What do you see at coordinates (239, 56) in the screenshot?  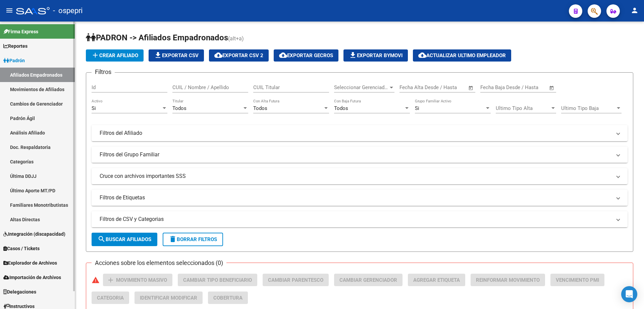 I see `span: Exportar CSV 2` at bounding box center [239, 56].